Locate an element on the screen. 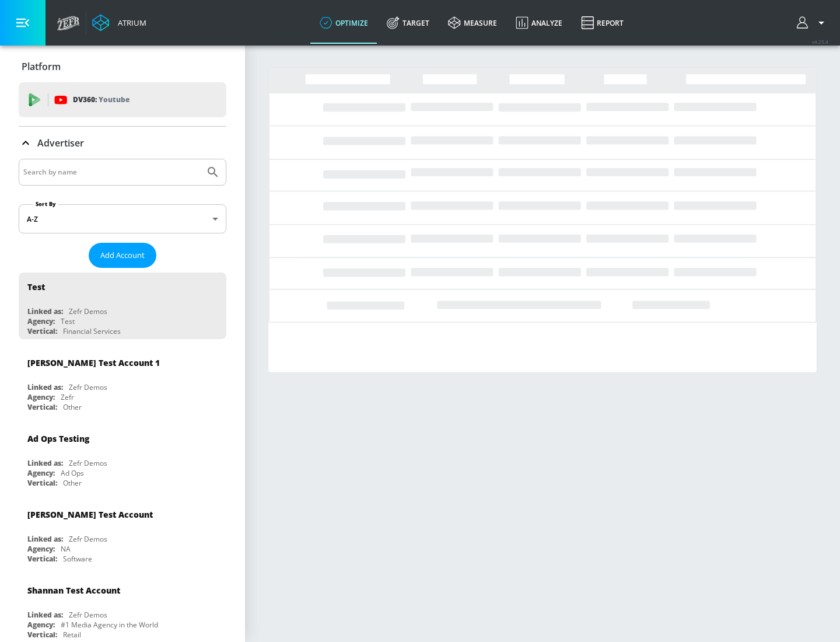 This screenshot has width=840, height=642. a: Analyze is located at coordinates (539, 23).